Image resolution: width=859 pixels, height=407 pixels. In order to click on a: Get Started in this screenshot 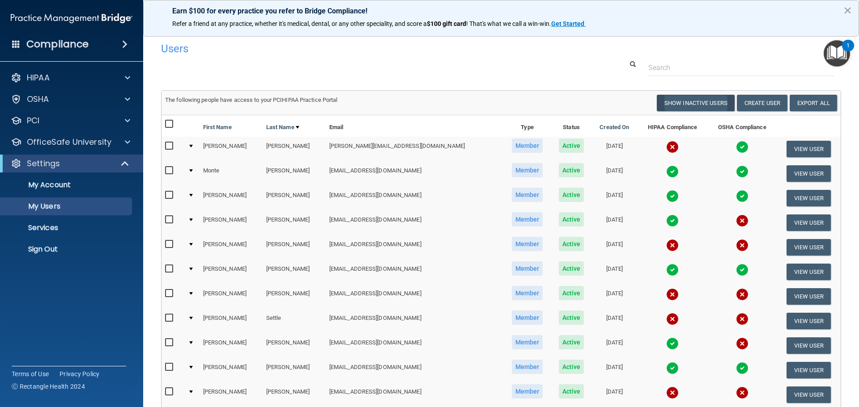, I will do `click(568, 24)`.